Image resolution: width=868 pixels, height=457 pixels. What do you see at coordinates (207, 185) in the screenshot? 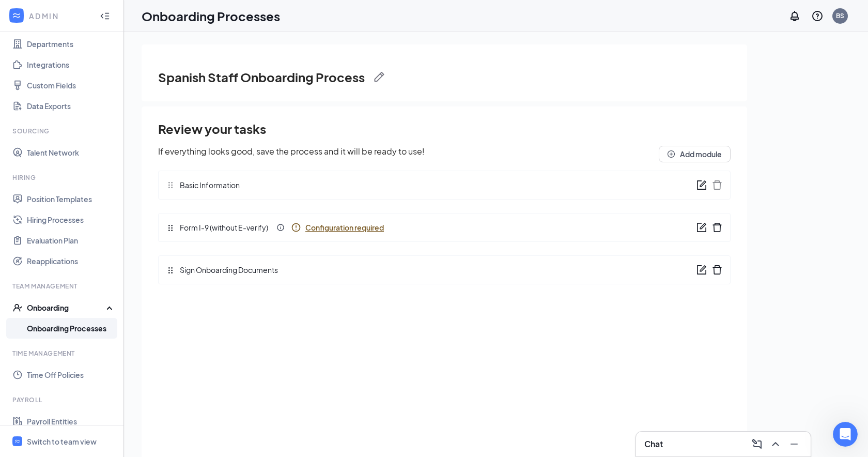
I see `span: Basic Information` at bounding box center [207, 185].